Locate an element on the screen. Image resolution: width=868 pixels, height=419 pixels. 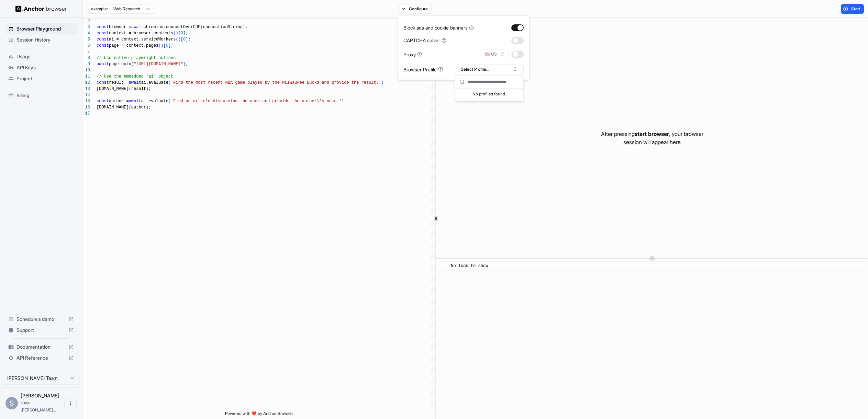
div: Session History is located at coordinates (41, 40).